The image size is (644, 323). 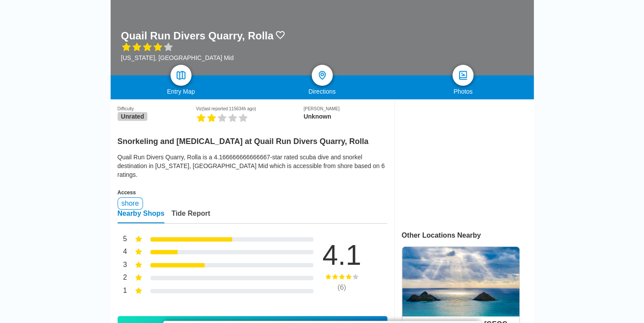 What do you see at coordinates (250, 109) in the screenshot?
I see `div: Viz (last reported 115634h ago)` at bounding box center [250, 109].